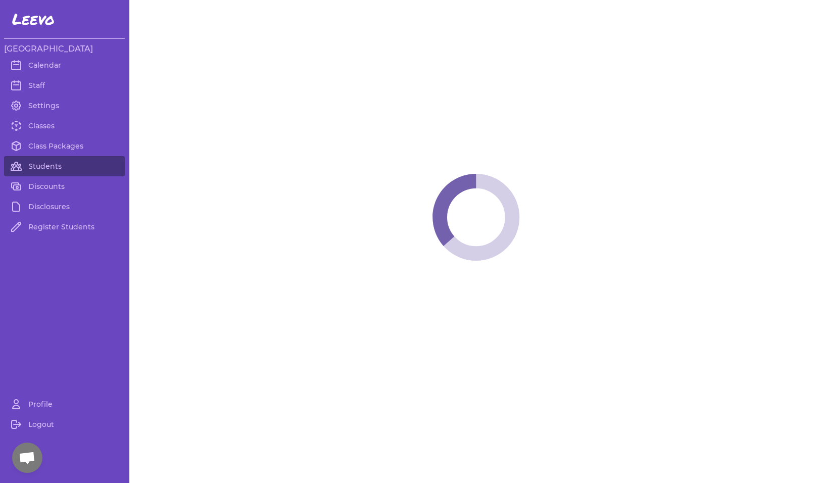  Describe the element at coordinates (64, 424) in the screenshot. I see `a: Logout` at that location.